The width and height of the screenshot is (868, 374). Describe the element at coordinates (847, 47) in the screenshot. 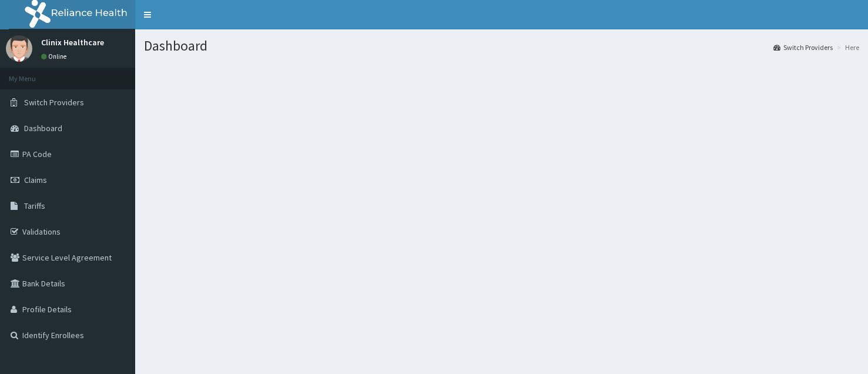

I see `li: Here` at that location.